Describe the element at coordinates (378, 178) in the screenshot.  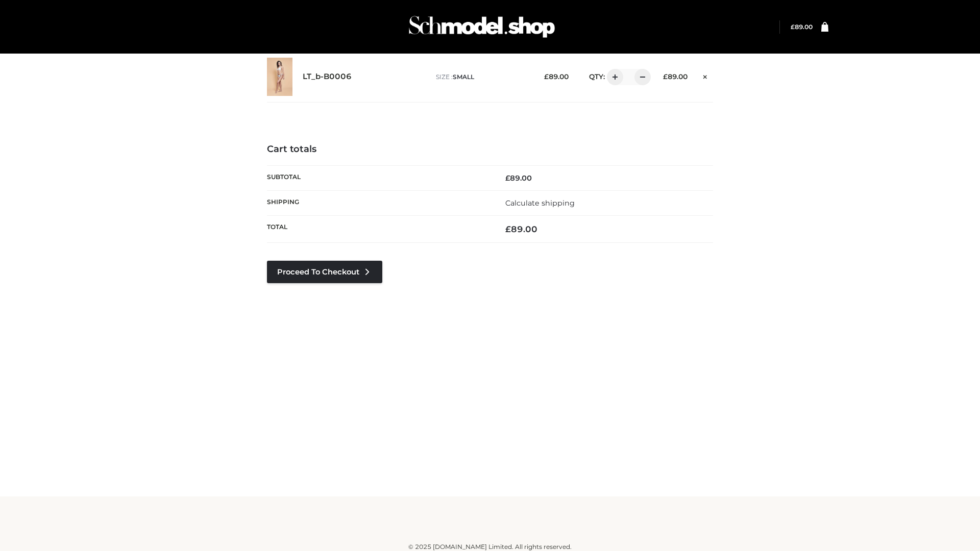
I see `th: Subtotal` at that location.